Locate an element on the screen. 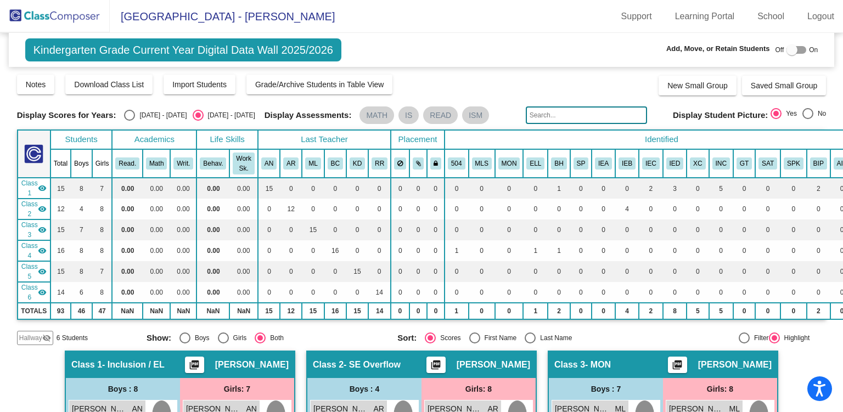 This screenshot has height=412, width=843. td: Bridget Curley - No Class Name is located at coordinates (34, 251).